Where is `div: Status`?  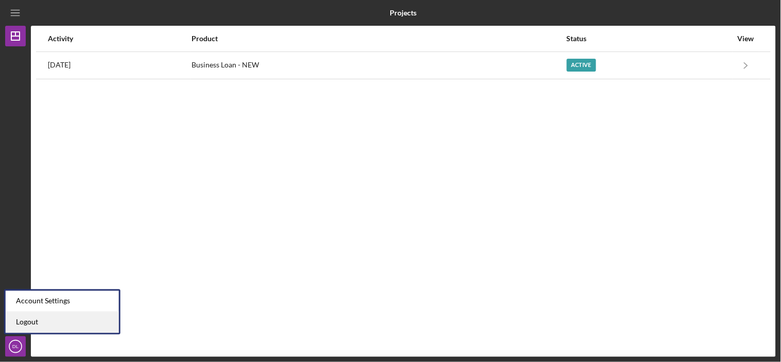 div: Status is located at coordinates (649, 39).